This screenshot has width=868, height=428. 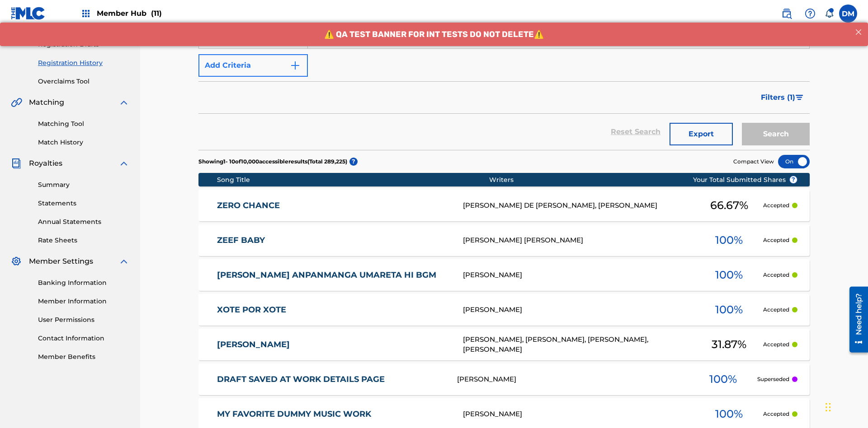 I want to click on span: Filters ( 1 ), so click(x=778, y=97).